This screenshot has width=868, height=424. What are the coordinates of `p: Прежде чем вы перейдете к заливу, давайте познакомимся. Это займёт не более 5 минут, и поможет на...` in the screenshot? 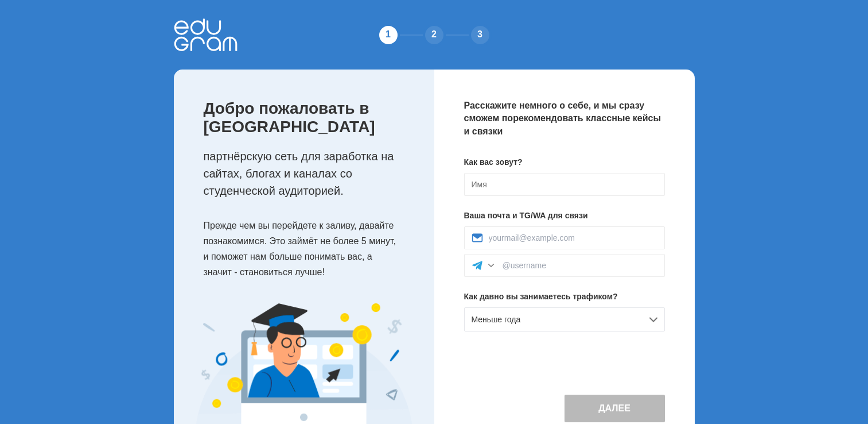 It's located at (308, 249).